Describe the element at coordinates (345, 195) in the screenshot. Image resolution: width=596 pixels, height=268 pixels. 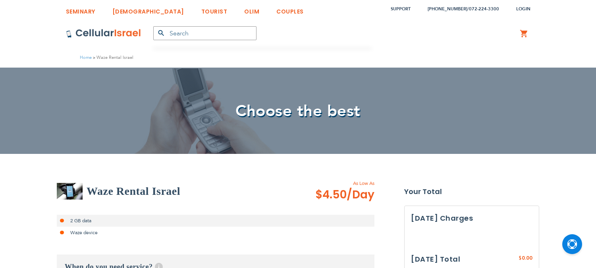
I see `span: $4.50` at that location.